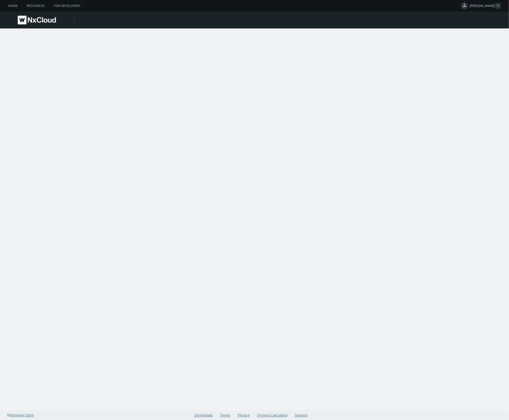  What do you see at coordinates (225, 415) in the screenshot?
I see `a: Terms` at bounding box center [225, 415].